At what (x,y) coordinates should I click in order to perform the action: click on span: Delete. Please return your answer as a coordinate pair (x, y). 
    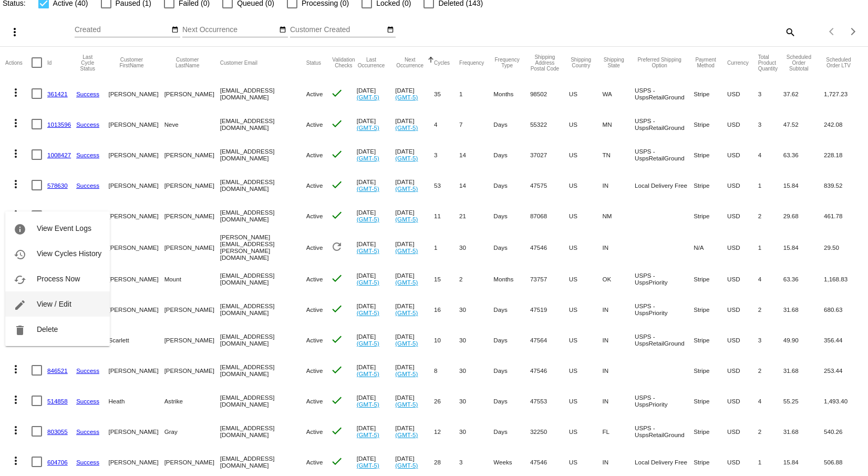
    Looking at the image, I should click on (47, 329).